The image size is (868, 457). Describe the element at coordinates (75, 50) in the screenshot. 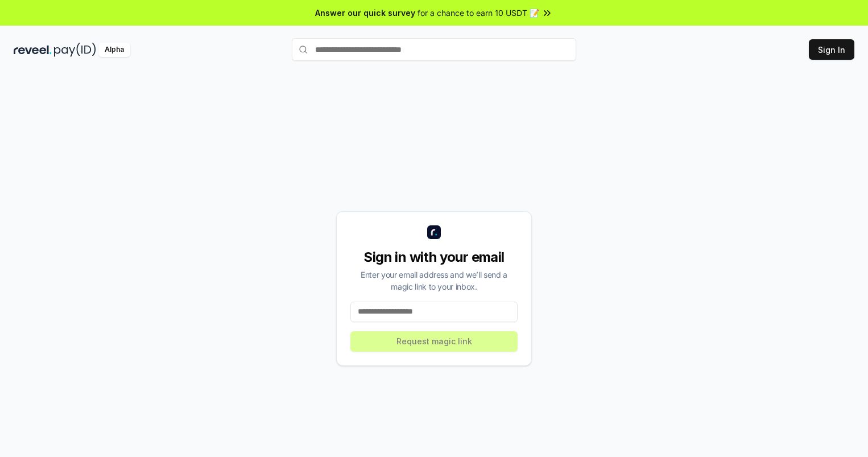

I see `img: pay_id` at that location.